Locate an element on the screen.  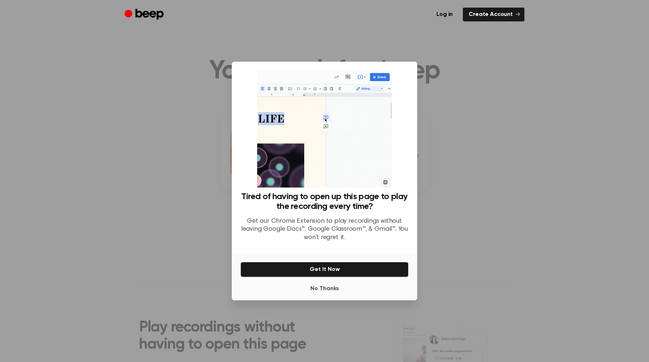
a: Beep is located at coordinates (145, 14).